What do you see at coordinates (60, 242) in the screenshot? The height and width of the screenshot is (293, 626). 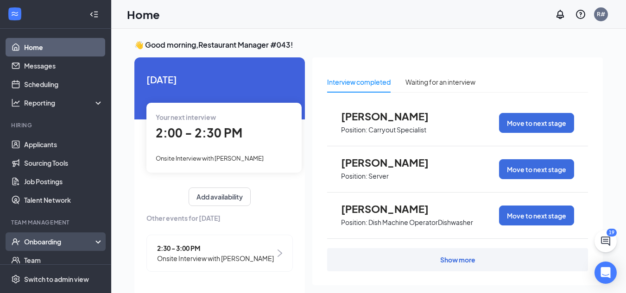 I see `div: Onboarding` at bounding box center [60, 242].